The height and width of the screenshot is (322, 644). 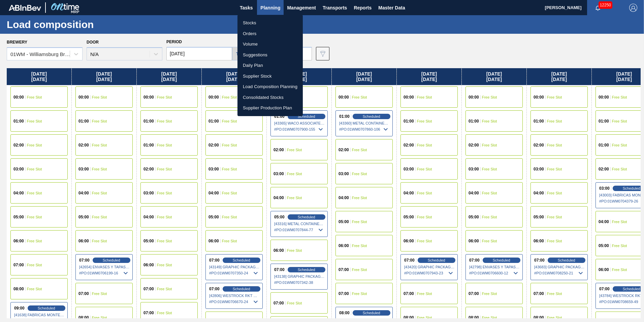 What do you see at coordinates (270, 65) in the screenshot?
I see `li: Daily Plan` at bounding box center [270, 65].